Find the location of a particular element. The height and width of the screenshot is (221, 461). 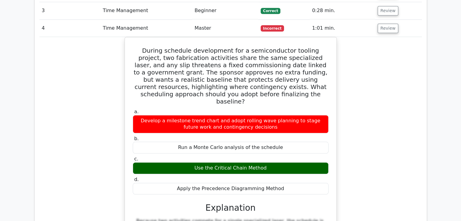

td: 1:01 min. is located at coordinates (342, 28).